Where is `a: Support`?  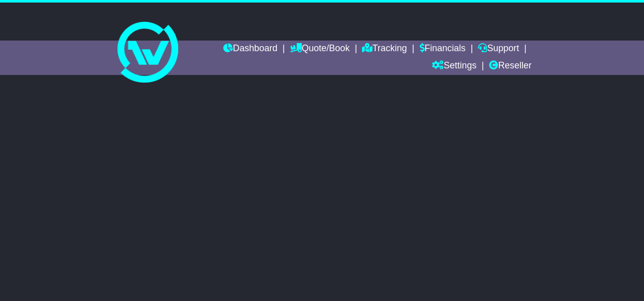
a: Support is located at coordinates (498, 49).